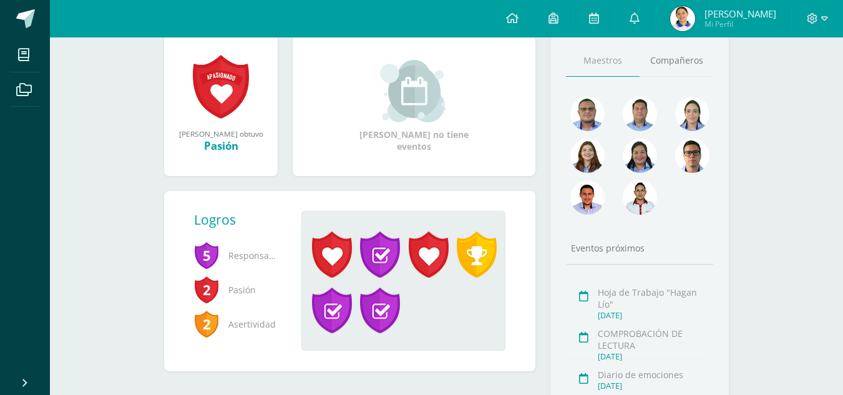 The width and height of the screenshot is (843, 395). I want to click on div: Logros, so click(243, 220).